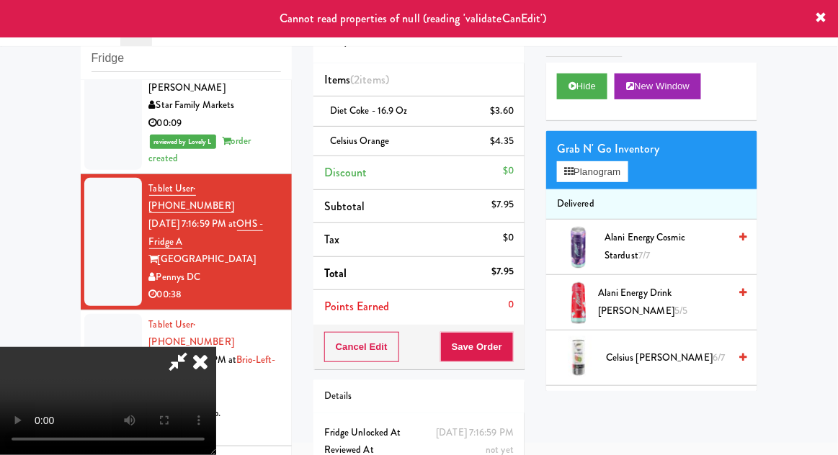  Describe the element at coordinates (186, 58) in the screenshot. I see `input: Search vision orders` at that location.